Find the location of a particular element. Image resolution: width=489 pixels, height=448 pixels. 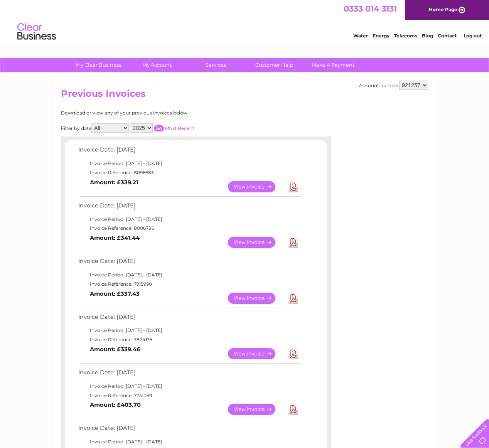

a: Energy is located at coordinates (381, 35).